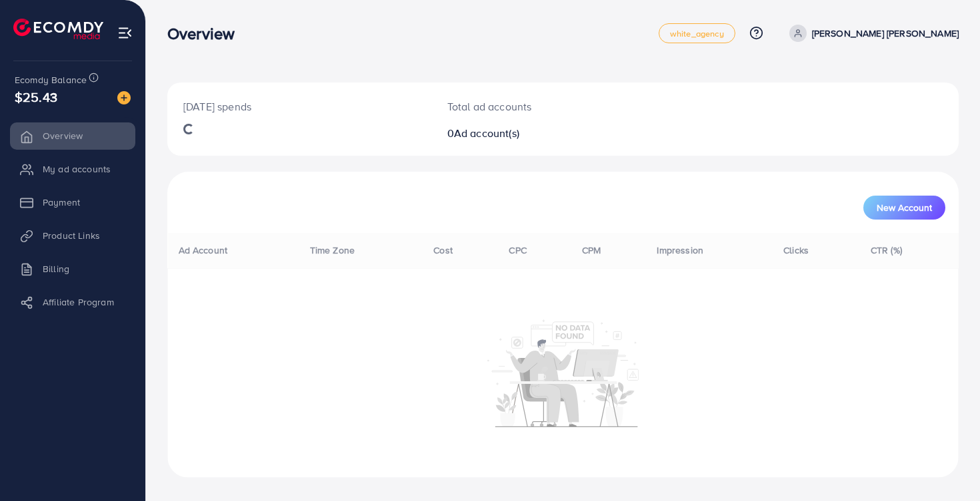 This screenshot has height=501, width=980. I want to click on img: logo, so click(58, 28).